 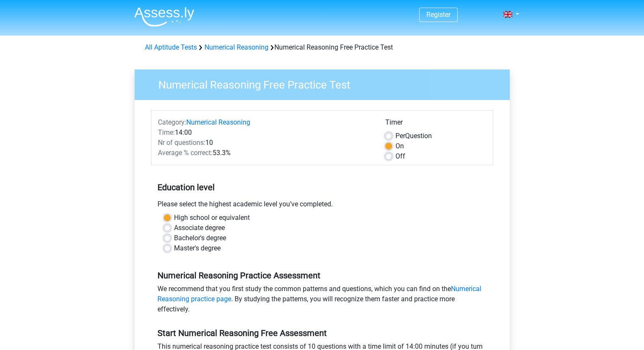 I want to click on span: Per, so click(x=400, y=136).